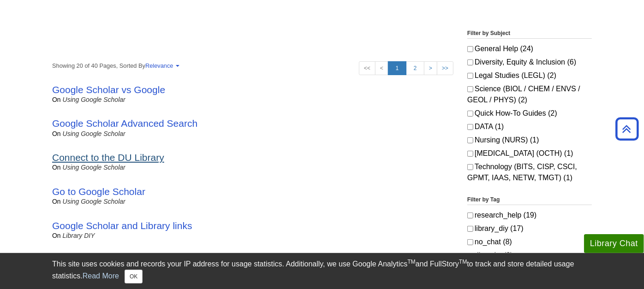 The width and height of the screenshot is (644, 289). What do you see at coordinates (415, 68) in the screenshot?
I see `a: 2` at bounding box center [415, 68].